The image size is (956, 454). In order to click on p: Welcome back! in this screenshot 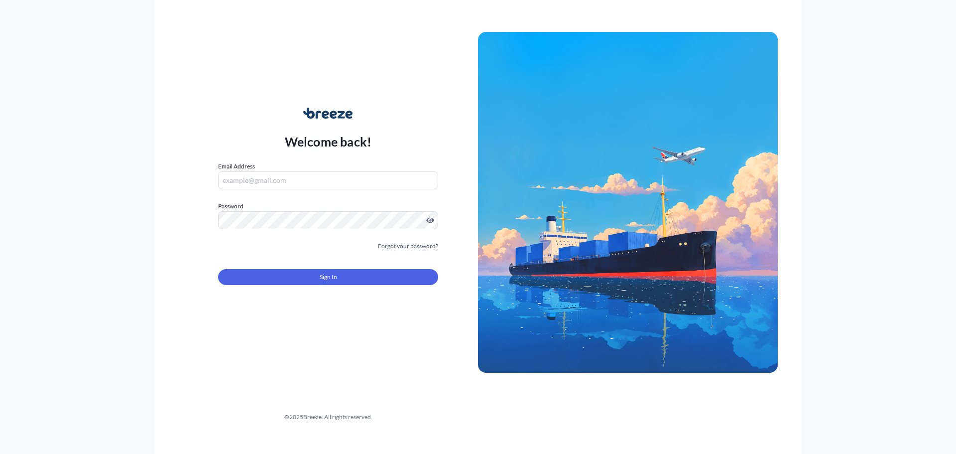, I will do `click(328, 141)`.